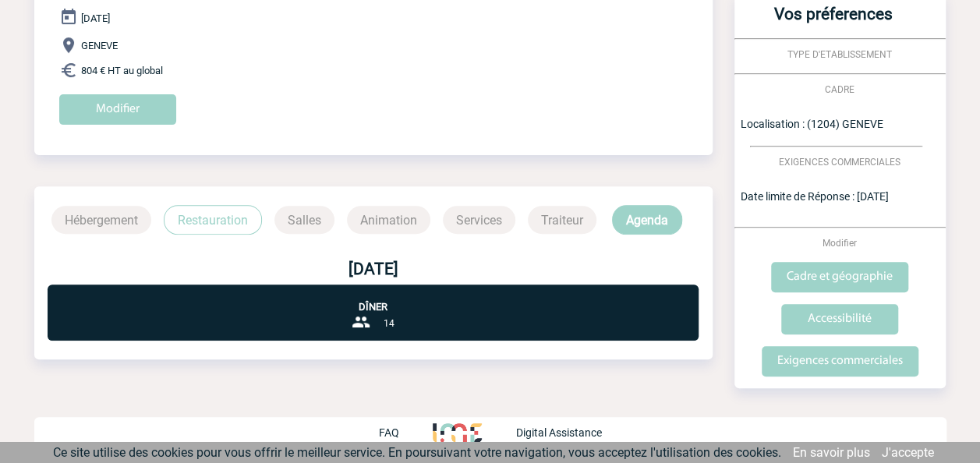 The height and width of the screenshot is (463, 980). Describe the element at coordinates (647, 220) in the screenshot. I see `p: Agenda` at that location.